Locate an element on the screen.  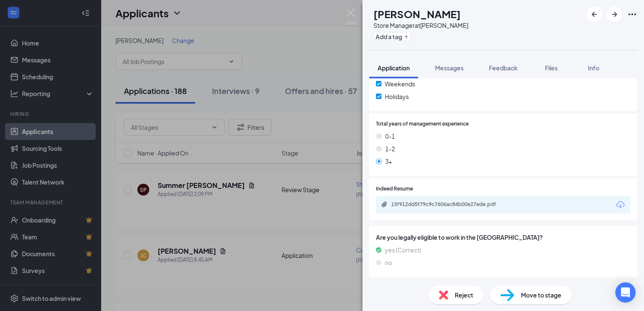
button: PlusAdd a tag is located at coordinates (392, 36).